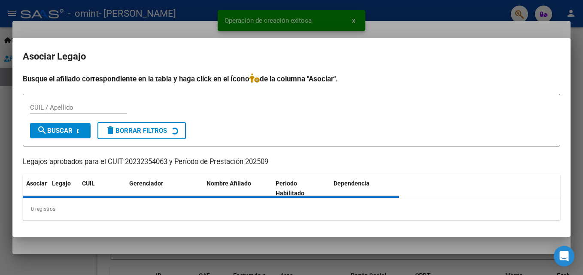 This screenshot has height=275, width=583. Describe the element at coordinates (564, 257) in the screenshot. I see `div: Open Intercom Messenger` at that location.